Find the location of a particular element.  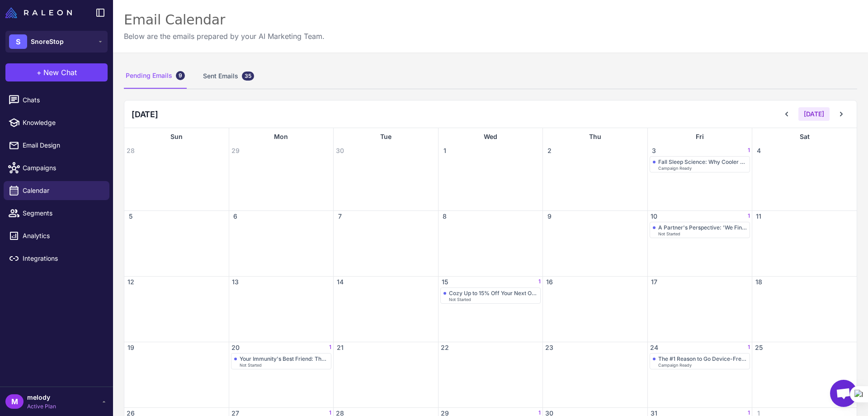

span: 18 is located at coordinates (758, 282).